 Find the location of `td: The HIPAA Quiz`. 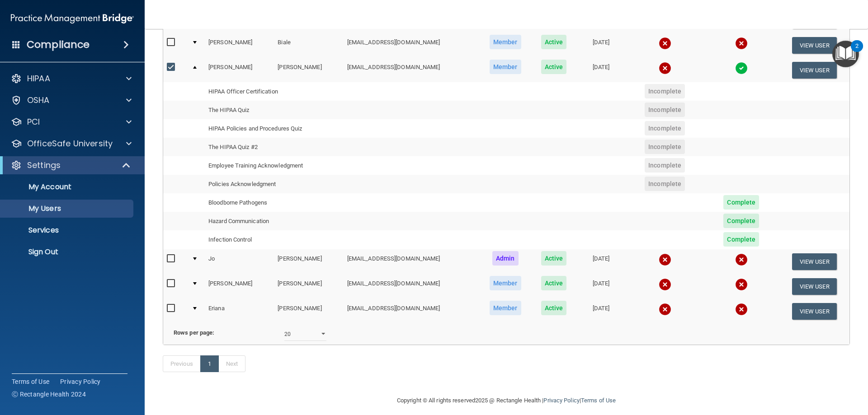

td: The HIPAA Quiz is located at coordinates (274, 110).